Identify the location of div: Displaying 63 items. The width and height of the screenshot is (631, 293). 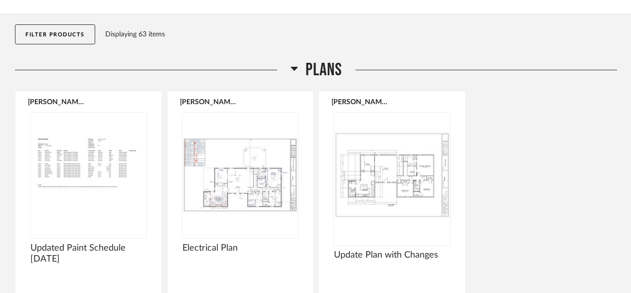
(359, 34).